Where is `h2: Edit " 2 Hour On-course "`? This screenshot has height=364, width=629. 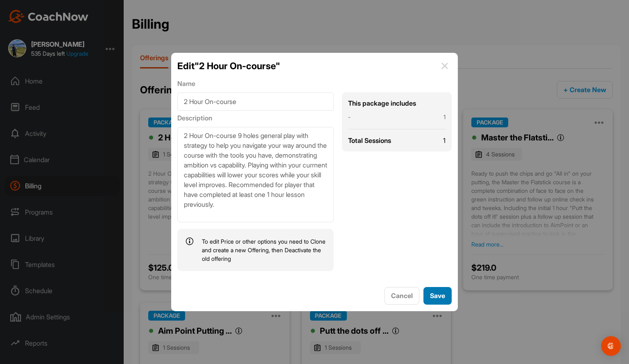
h2: Edit " 2 Hour On-course " is located at coordinates (228, 66).